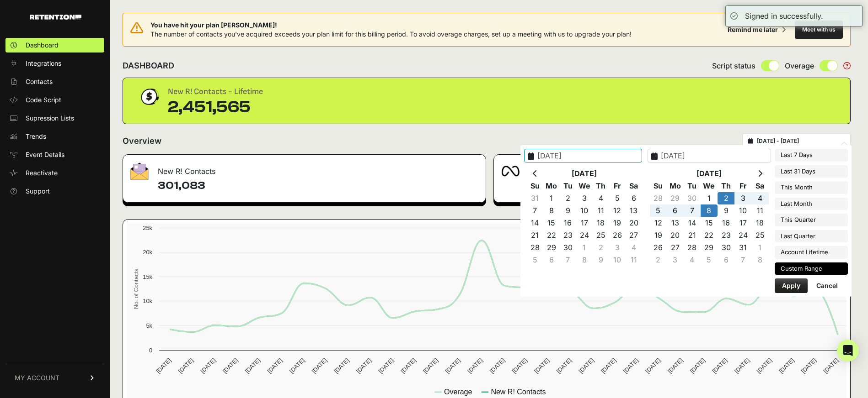 The height and width of the screenshot is (398, 868). What do you see at coordinates (55, 119) in the screenshot?
I see `a: Supression Lists` at bounding box center [55, 119].